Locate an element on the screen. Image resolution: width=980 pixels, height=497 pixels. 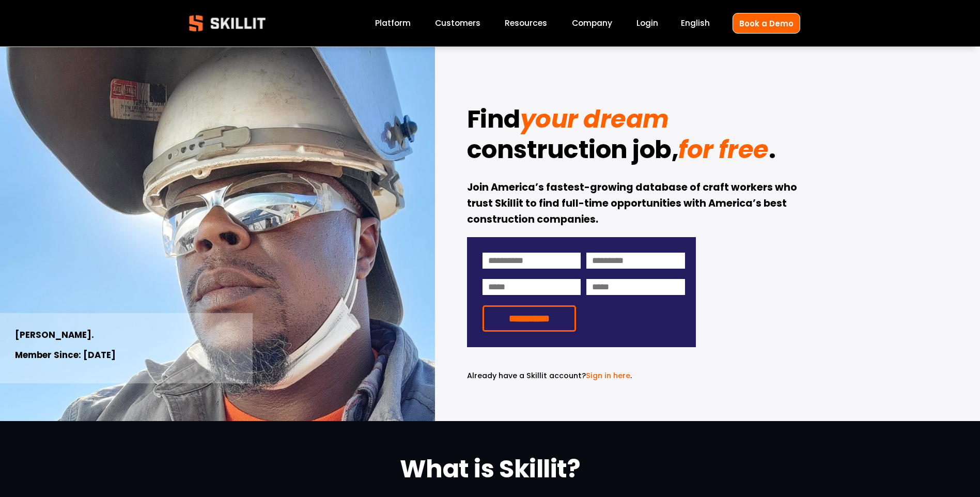
a: Sign in here is located at coordinates (608, 376).